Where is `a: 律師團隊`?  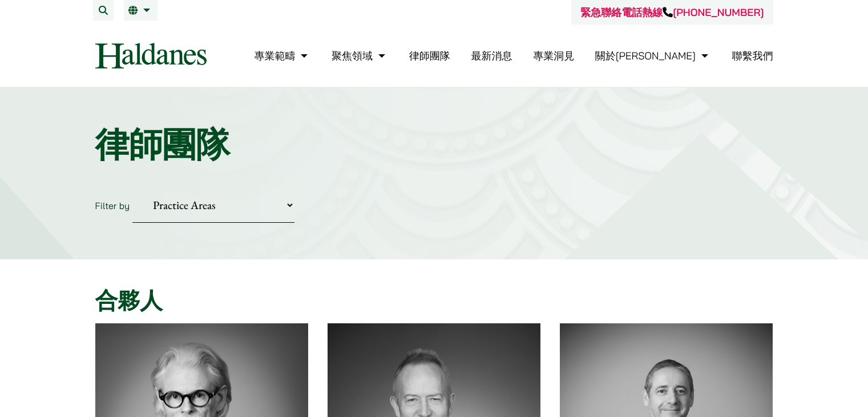
a: 律師團隊 is located at coordinates (430, 55).